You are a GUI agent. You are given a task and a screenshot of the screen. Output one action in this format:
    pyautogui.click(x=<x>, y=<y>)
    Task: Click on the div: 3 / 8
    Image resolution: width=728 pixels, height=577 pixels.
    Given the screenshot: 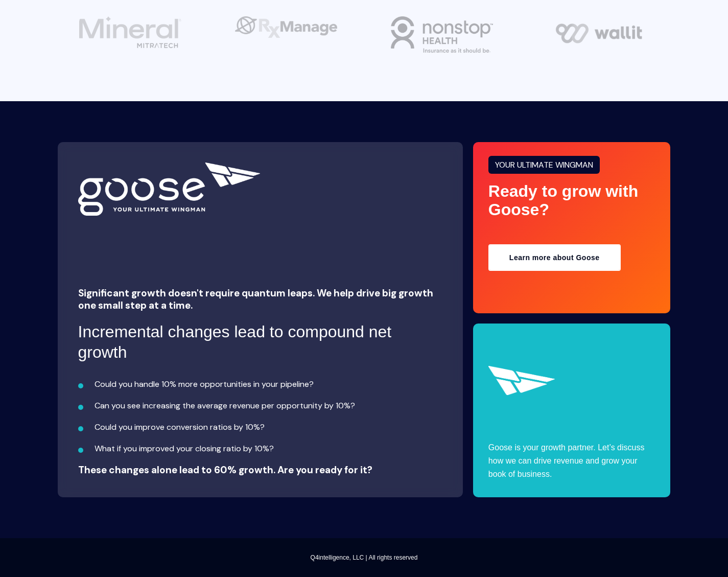 What is the action you would take?
    pyautogui.click(x=286, y=28)
    